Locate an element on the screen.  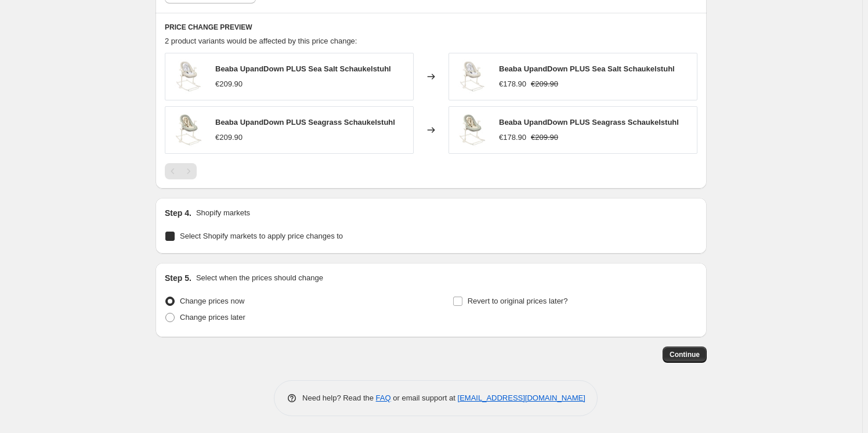
h2: Step 5. is located at coordinates (178, 278).